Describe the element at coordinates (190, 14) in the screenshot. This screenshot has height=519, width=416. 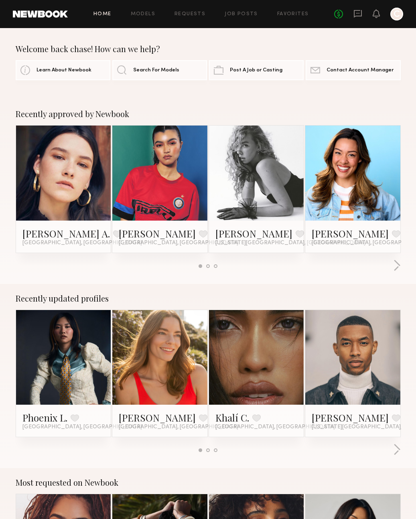
I see `a: Requests` at that location.